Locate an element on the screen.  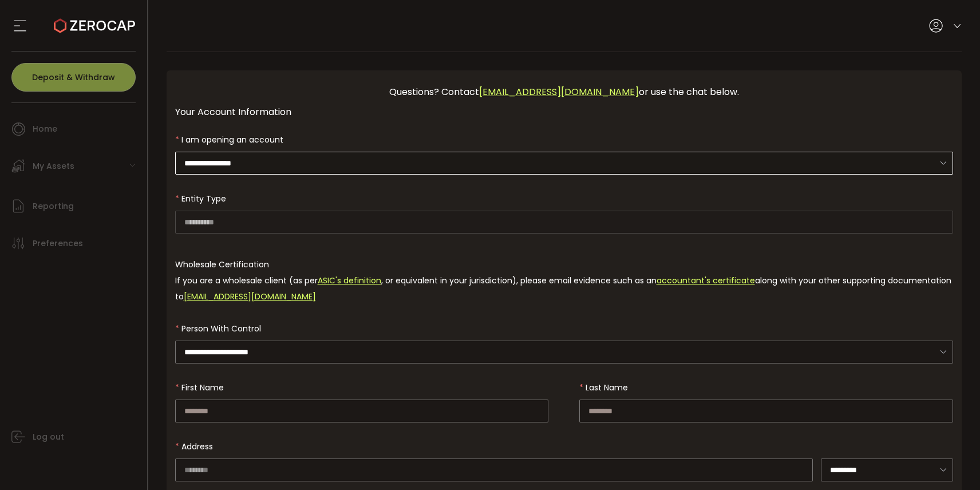
span: Home is located at coordinates (45, 129).